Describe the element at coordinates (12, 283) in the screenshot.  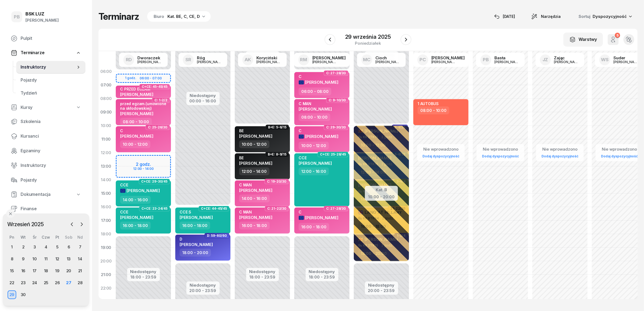
I see `div: 22` at that location.